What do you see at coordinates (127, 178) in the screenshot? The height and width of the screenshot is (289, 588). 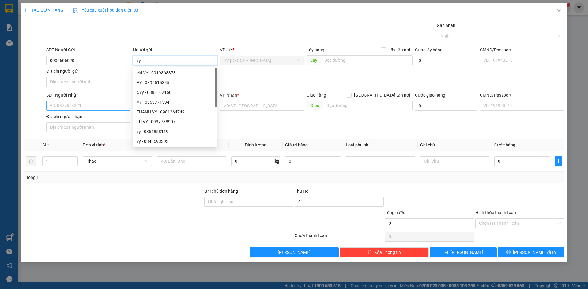 I see `div: Tổng: 1` at bounding box center [127, 178].